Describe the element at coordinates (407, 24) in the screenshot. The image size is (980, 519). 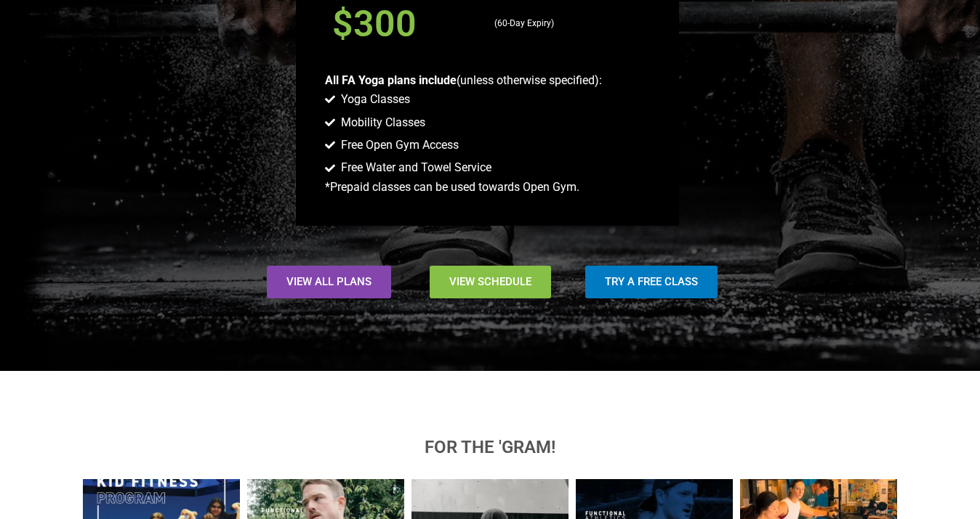
I see `h3: $300` at that location.